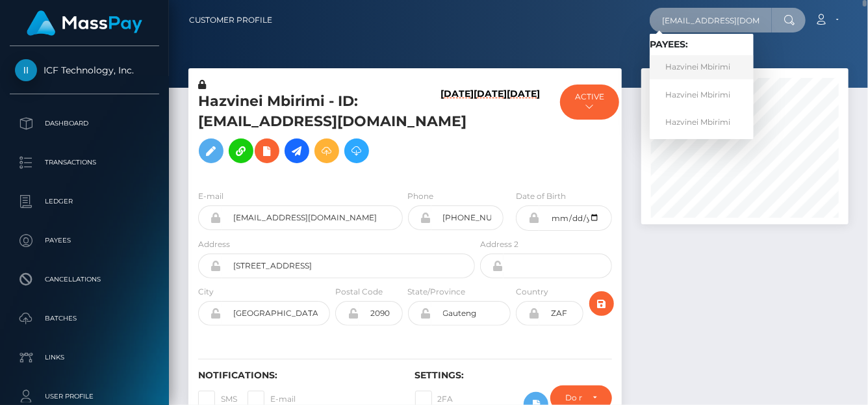  Describe the element at coordinates (85, 162) in the screenshot. I see `p: Transactions` at that location.